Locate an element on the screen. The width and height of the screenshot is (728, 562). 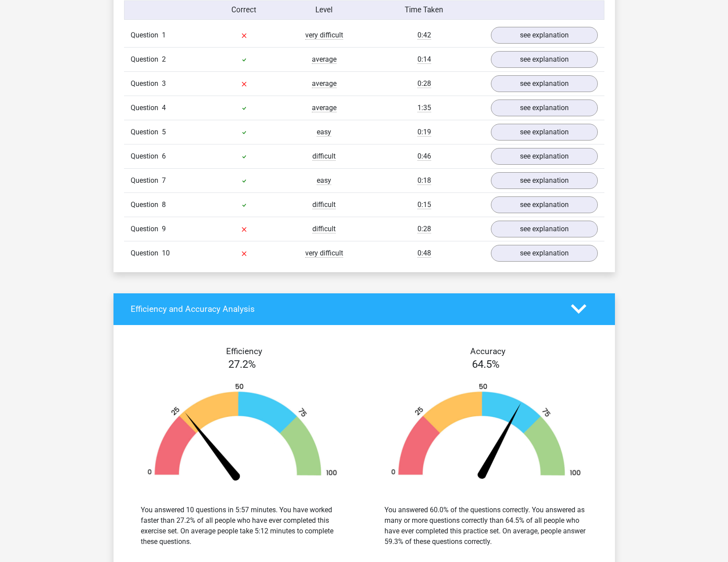
span: 8 is located at coordinates (164, 204).